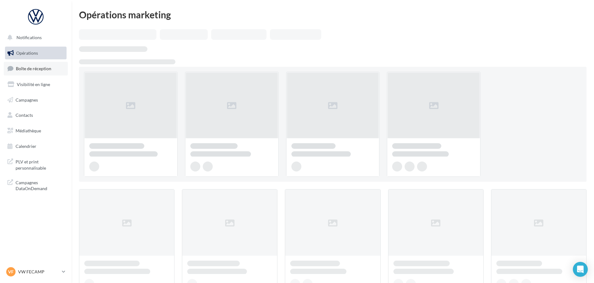 The width and height of the screenshot is (594, 283). Describe the element at coordinates (36, 146) in the screenshot. I see `a: Calendrier` at that location.